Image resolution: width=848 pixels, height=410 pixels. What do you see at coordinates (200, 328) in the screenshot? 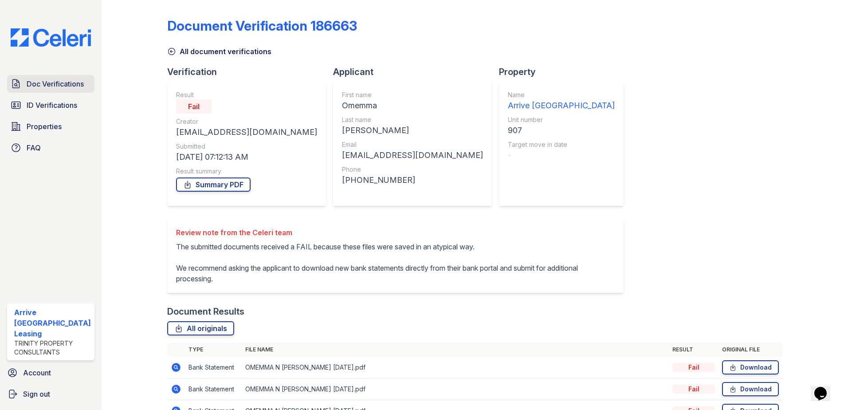
I see `a: All originals` at bounding box center [200, 328].